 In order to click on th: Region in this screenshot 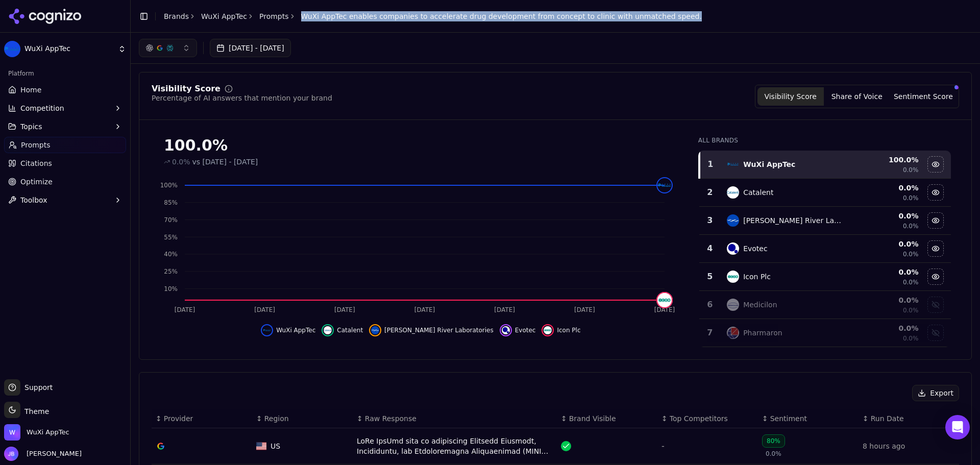, I will do `click(302, 419)`.